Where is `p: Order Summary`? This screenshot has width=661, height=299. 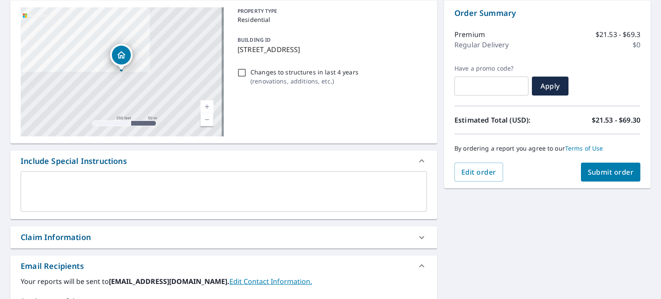
p: Order Summary is located at coordinates (547, 13).